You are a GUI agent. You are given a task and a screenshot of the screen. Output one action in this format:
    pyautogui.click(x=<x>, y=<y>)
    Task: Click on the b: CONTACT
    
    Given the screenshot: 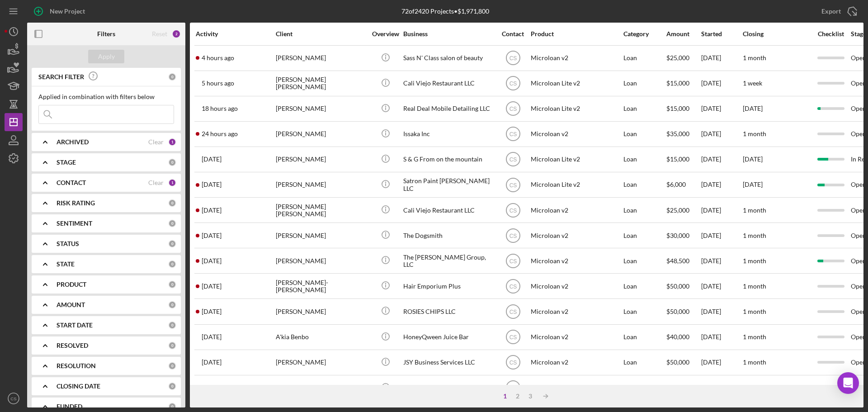 What is the action you would take?
    pyautogui.click(x=71, y=183)
    